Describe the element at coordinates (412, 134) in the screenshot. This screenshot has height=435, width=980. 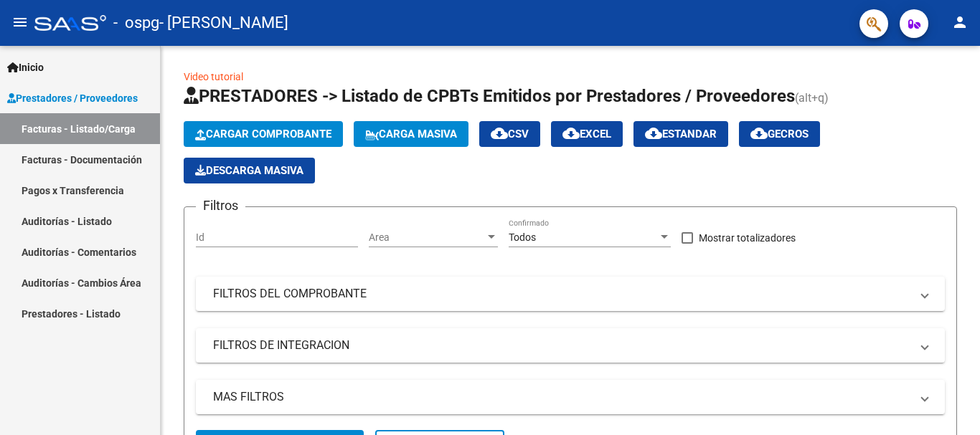
I see `button: Carga Masiva` at that location.